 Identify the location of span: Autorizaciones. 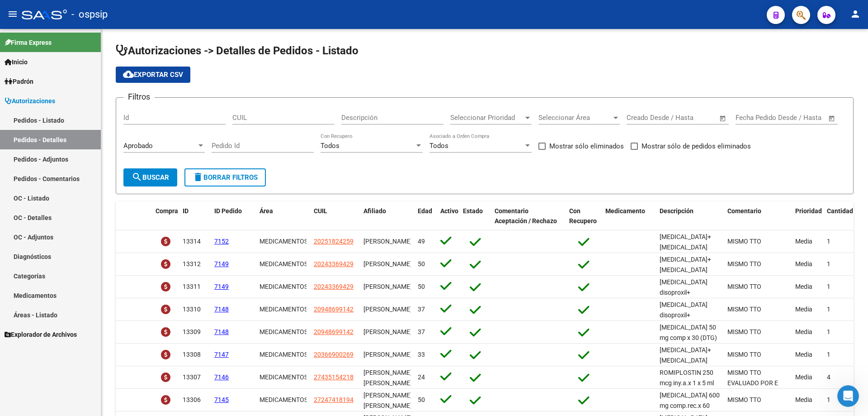
(30, 101).